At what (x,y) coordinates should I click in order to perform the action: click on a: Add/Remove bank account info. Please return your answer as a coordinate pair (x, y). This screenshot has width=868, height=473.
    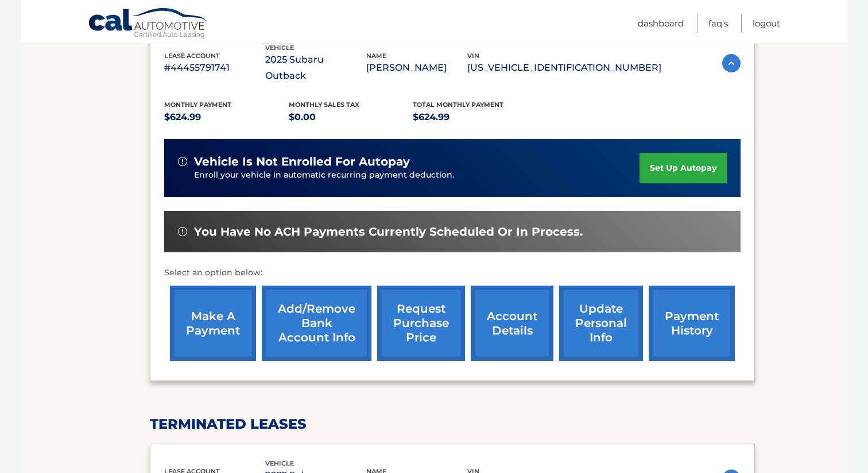
    Looking at the image, I should click on (316, 323).